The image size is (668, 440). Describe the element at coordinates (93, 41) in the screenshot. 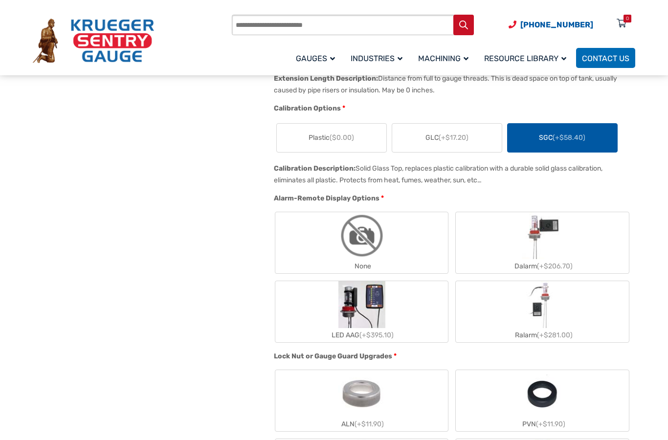

I see `img: Krueger Sentry Gauge` at that location.